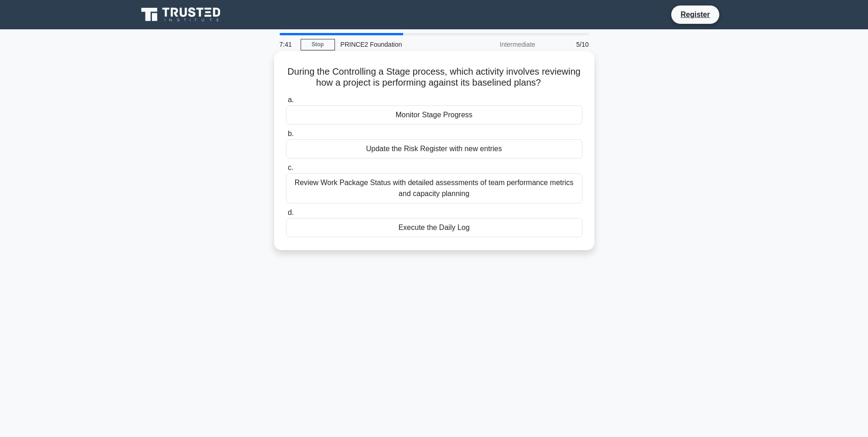 This screenshot has width=868, height=437. Describe the element at coordinates (398, 45) in the screenshot. I see `div: PRINCE2 Foundation` at that location.